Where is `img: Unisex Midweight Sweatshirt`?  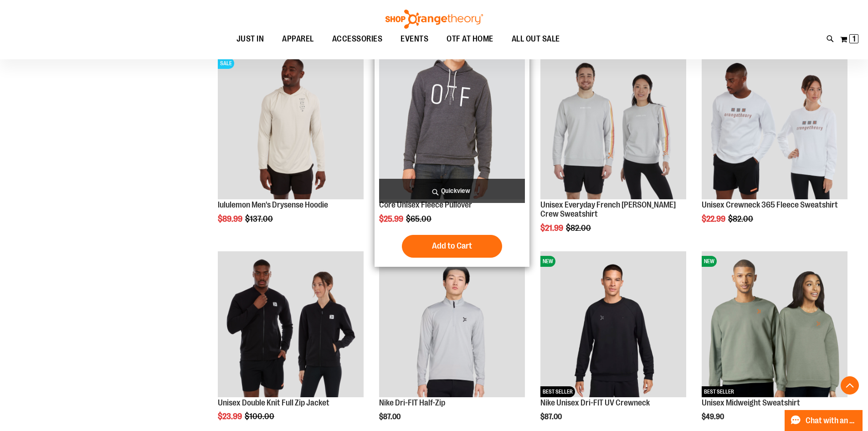 img: Unisex Midweight Sweatshirt is located at coordinates (775, 324).